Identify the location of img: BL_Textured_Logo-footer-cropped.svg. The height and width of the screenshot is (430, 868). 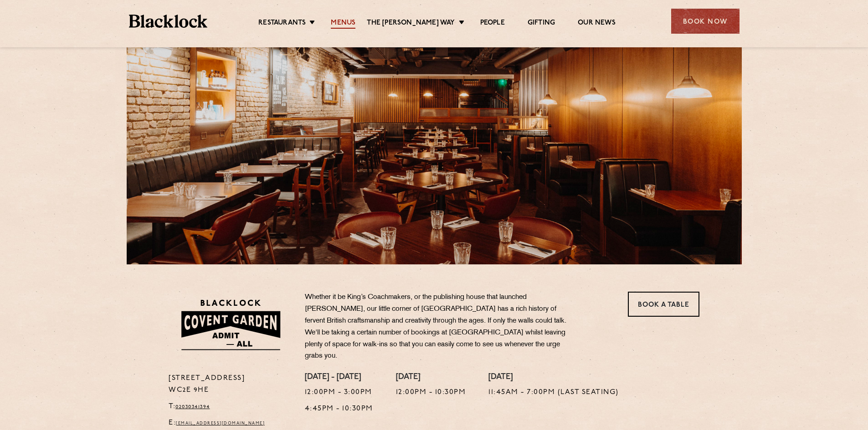
(168, 21).